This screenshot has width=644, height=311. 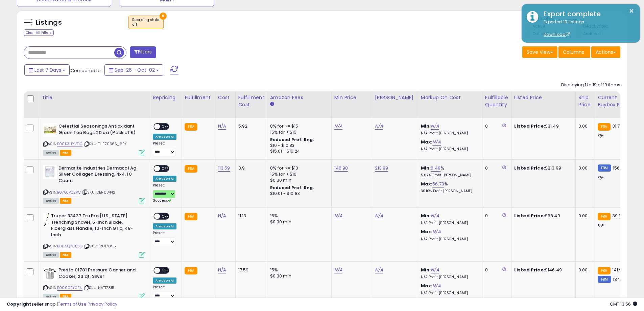 What do you see at coordinates (382, 168) in the screenshot?
I see `a: 213.99` at bounding box center [382, 168].